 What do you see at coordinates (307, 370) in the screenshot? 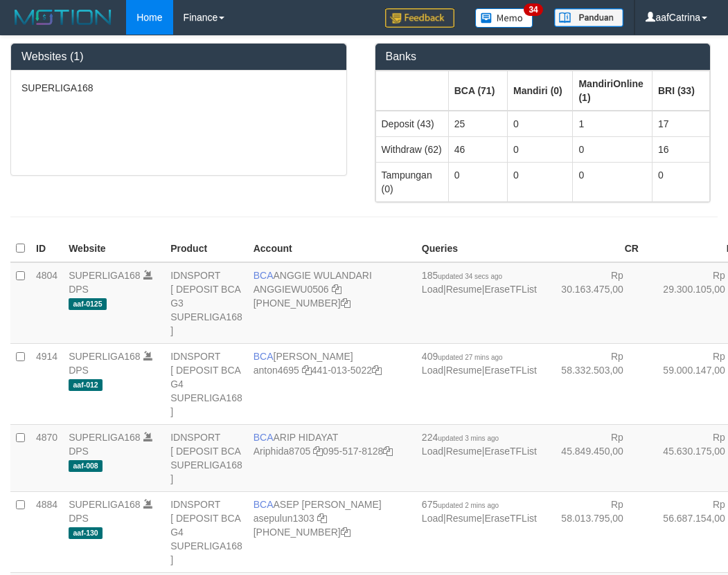
I see `a: Copy anton4695 to clipboard` at bounding box center [307, 370].